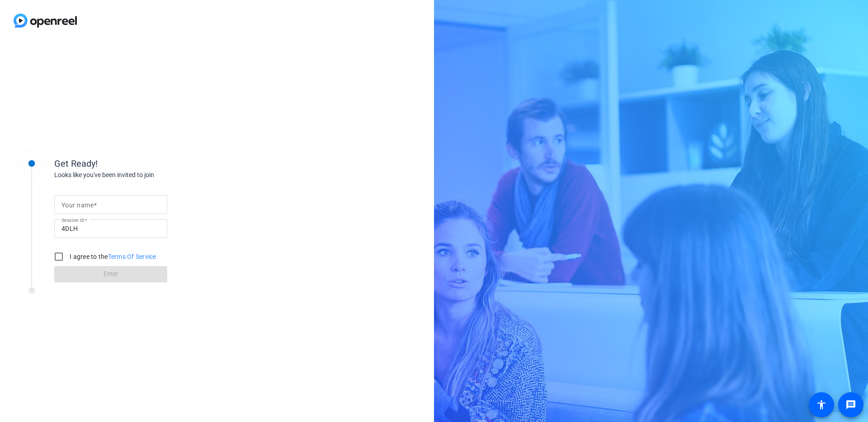  I want to click on div: Get Ready!, so click(145, 164).